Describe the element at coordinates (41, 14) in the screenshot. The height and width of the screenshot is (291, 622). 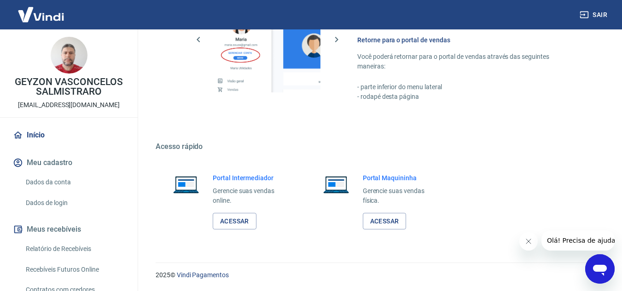
I see `img: Vindi` at that location.